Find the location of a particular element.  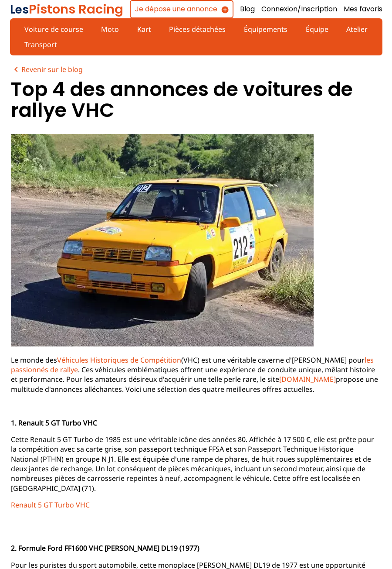

a: Connexion/Inscription is located at coordinates (300, 9).